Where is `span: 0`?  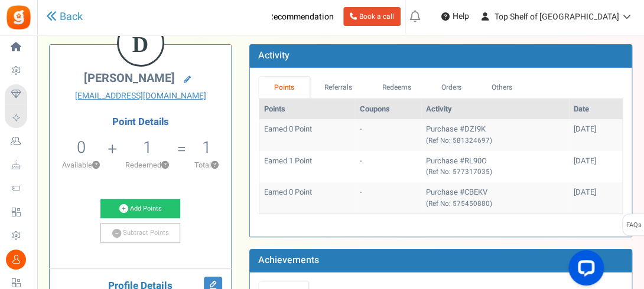
span: 0 is located at coordinates (81, 148).